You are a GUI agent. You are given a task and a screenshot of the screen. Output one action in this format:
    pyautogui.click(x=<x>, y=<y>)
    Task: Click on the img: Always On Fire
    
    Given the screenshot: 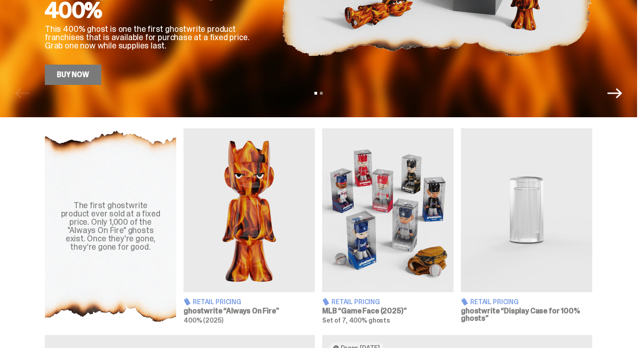 What is the action you would take?
    pyautogui.click(x=249, y=210)
    